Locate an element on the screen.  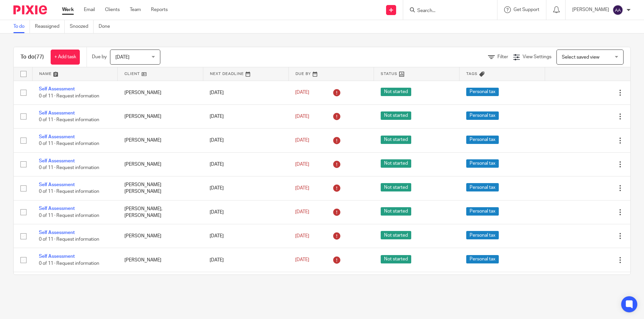
span: View Settings is located at coordinates (537, 57).